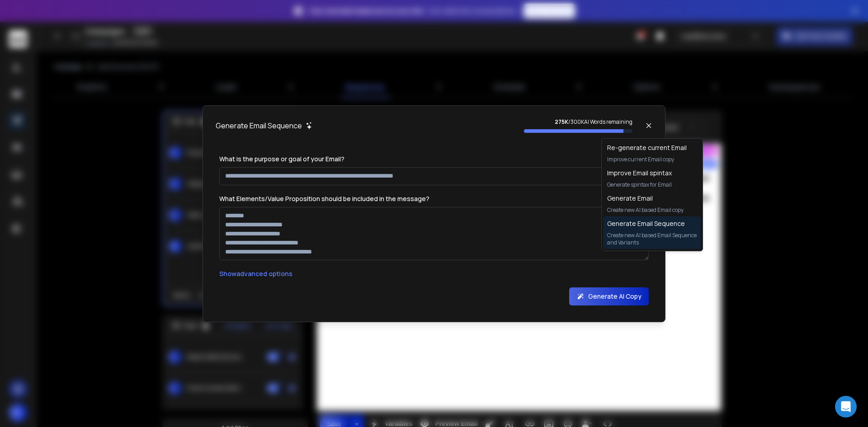 This screenshot has height=427, width=868. I want to click on strong: 275K, so click(562, 122).